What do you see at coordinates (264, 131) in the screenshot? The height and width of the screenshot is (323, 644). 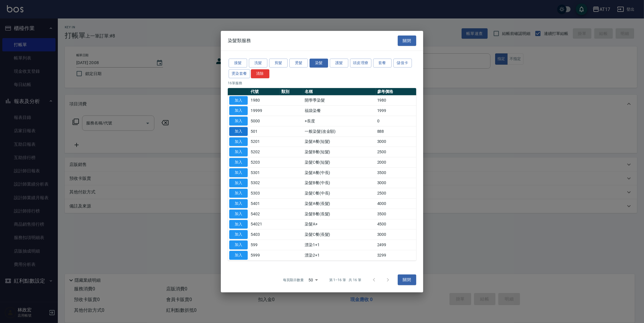 I see `td: 501` at bounding box center [264, 131].